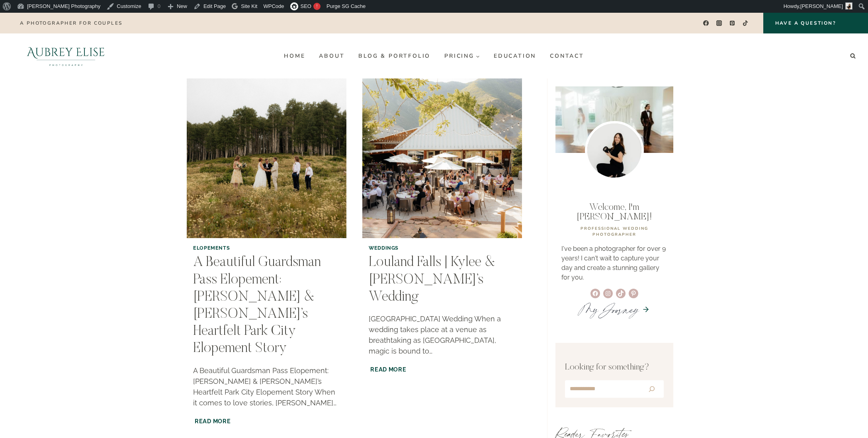 The image size is (868, 438). Describe the element at coordinates (249, 6) in the screenshot. I see `span: Site Kit` at that location.